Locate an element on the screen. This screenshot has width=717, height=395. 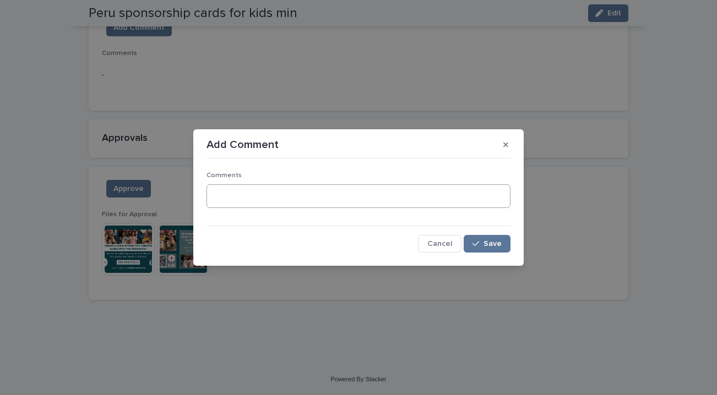
span: Cancel is located at coordinates (439, 244).